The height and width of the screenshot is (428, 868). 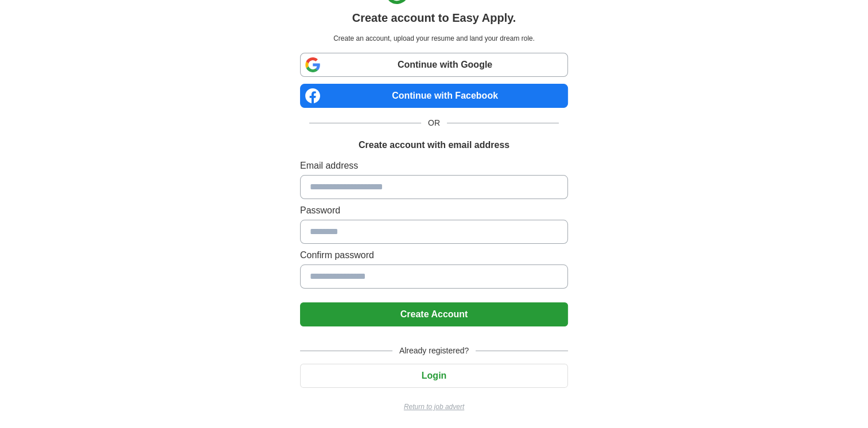 I want to click on label: Email address, so click(x=434, y=166).